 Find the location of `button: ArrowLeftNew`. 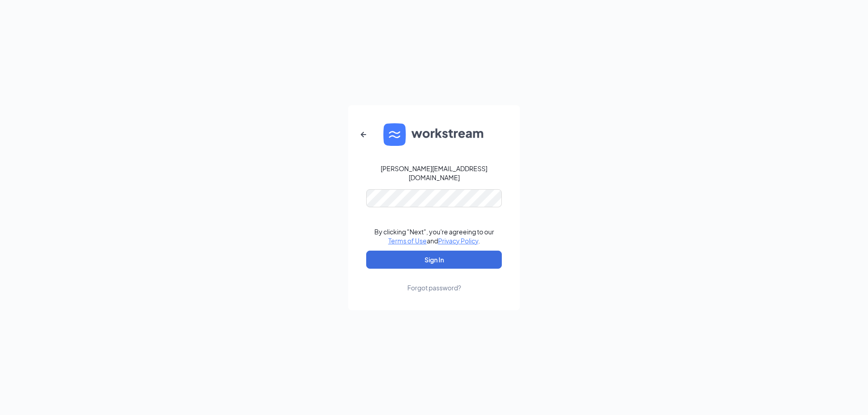

button: ArrowLeftNew is located at coordinates (363, 135).